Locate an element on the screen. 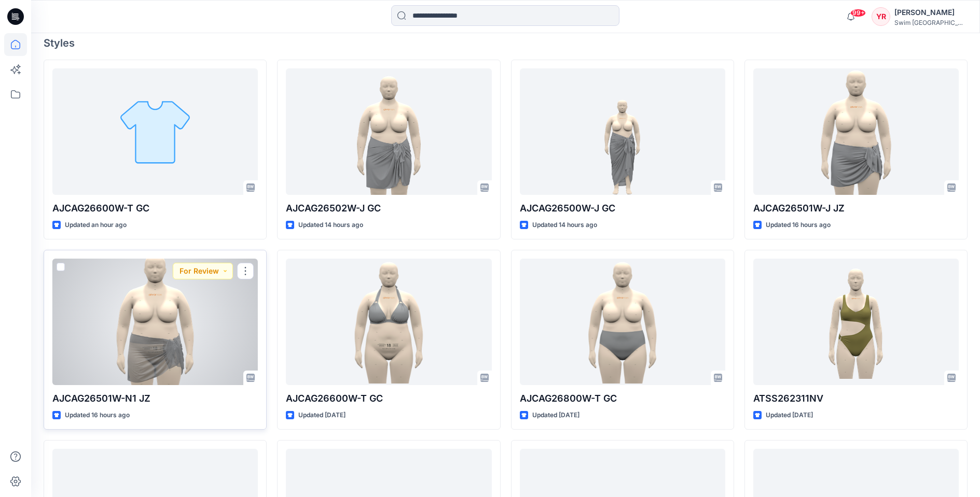 Image resolution: width=980 pixels, height=497 pixels. p: AJCAG26501W-J JZ is located at coordinates (856, 208).